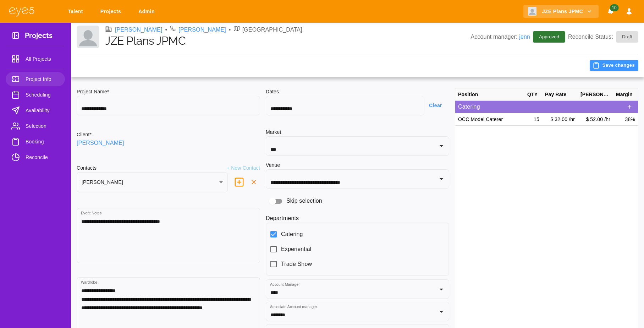  What do you see at coordinates (490, 119) in the screenshot?
I see `div: OCC Model Caterer` at bounding box center [490, 119].